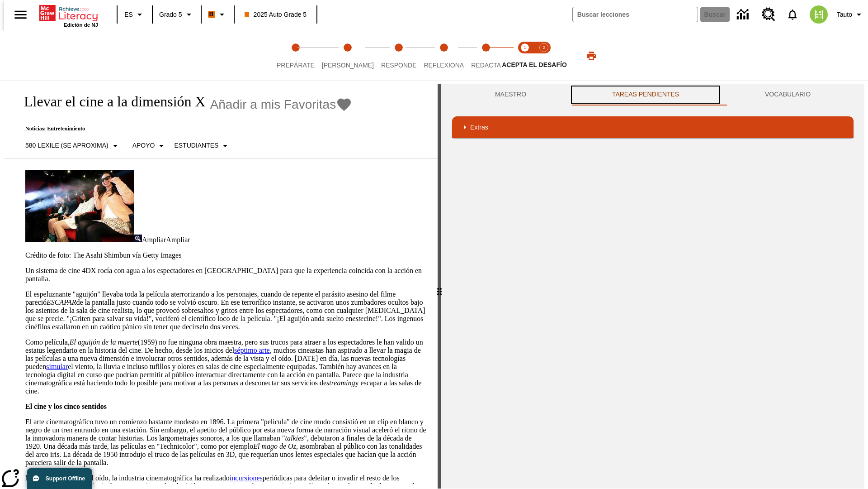  Describe the element at coordinates (226, 255) in the screenshot. I see `p: Crédito de foto: The Asahi Shimbun vía Getty Images` at that location.